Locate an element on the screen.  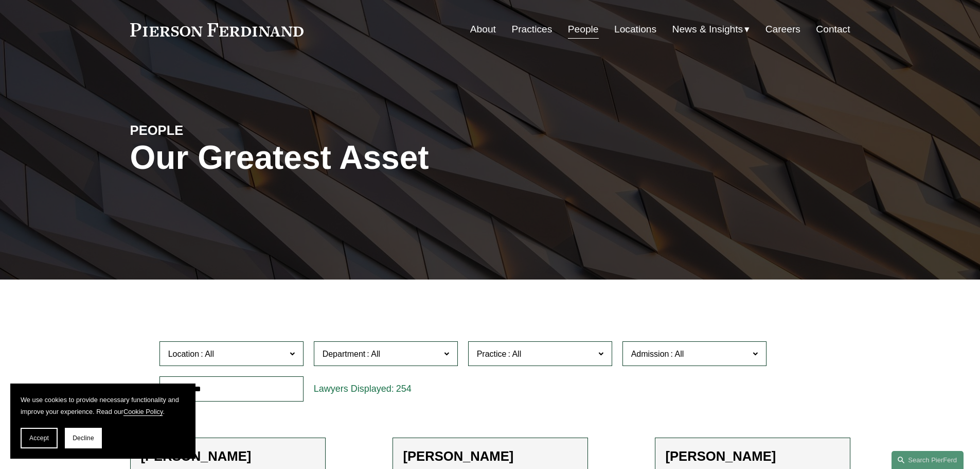
span: Location is located at coordinates (183, 354).